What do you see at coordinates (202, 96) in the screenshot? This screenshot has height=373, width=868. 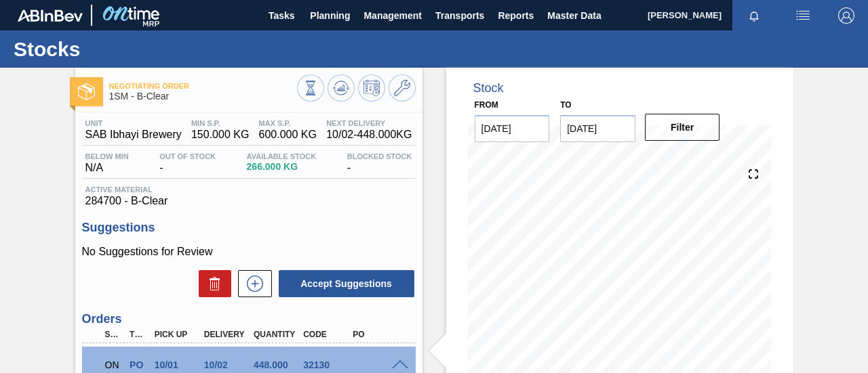 I see `span: 1SM - B-Clear` at bounding box center [202, 96].